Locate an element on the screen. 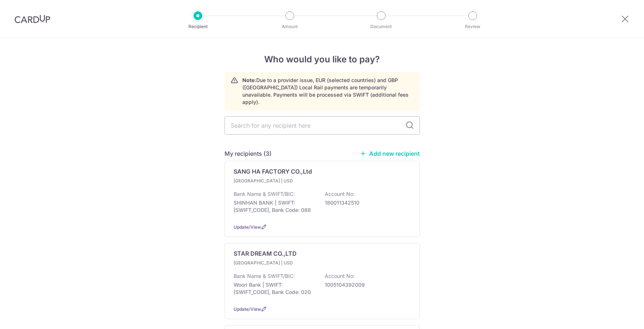  img: CardUp is located at coordinates (33, 19).